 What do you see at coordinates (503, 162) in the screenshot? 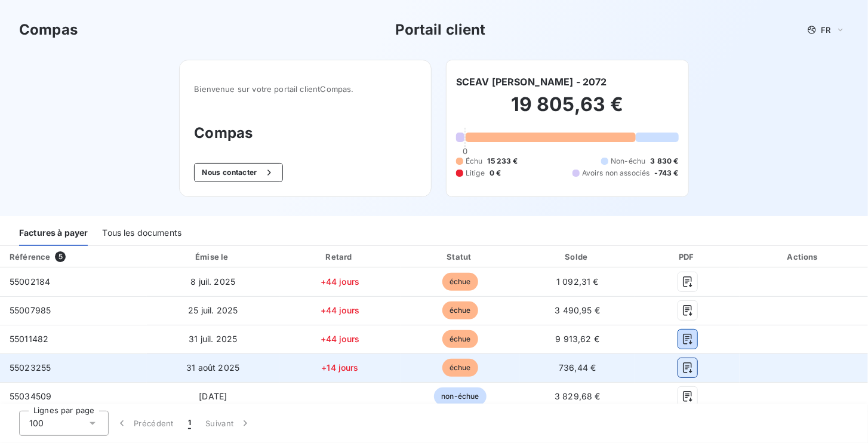
I see `span: 15 233 €` at bounding box center [503, 162].